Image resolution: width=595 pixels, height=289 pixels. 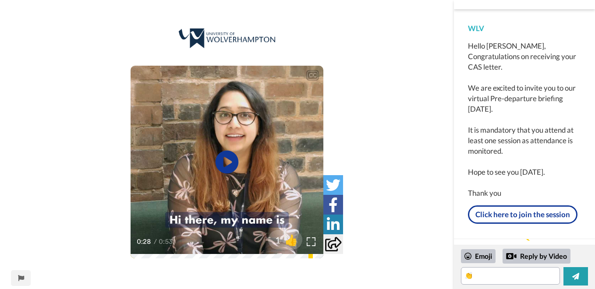 I want to click on span: 0:28, so click(x=144, y=242).